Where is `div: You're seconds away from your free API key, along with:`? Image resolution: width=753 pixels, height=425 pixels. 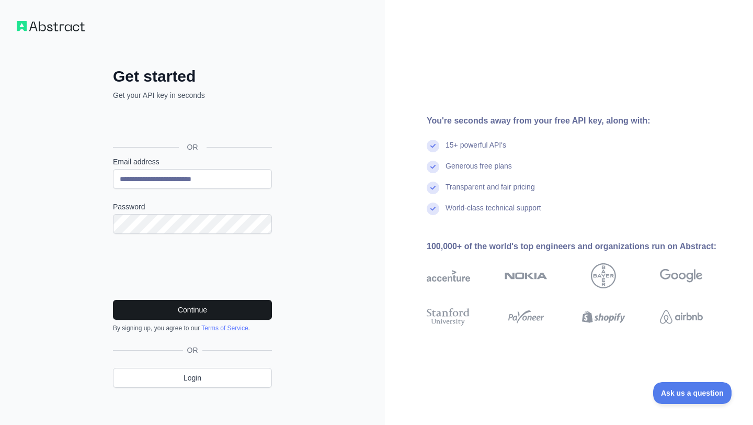 div: You're seconds away from your free API key, along with: is located at coordinates (582, 121).